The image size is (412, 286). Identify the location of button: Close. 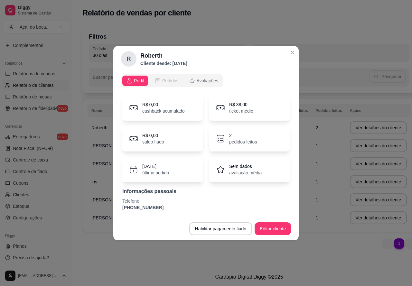
(292, 52).